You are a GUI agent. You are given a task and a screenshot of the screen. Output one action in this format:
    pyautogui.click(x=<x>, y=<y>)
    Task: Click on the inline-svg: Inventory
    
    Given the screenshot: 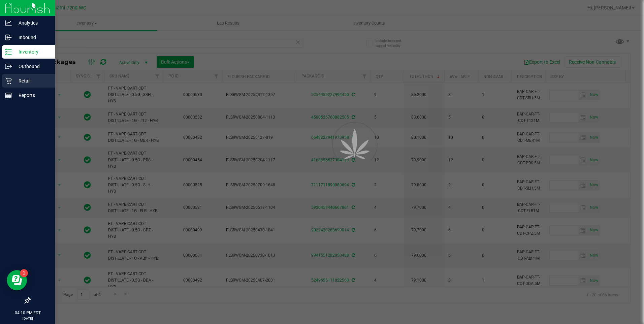 What is the action you would take?
    pyautogui.click(x=9, y=52)
    